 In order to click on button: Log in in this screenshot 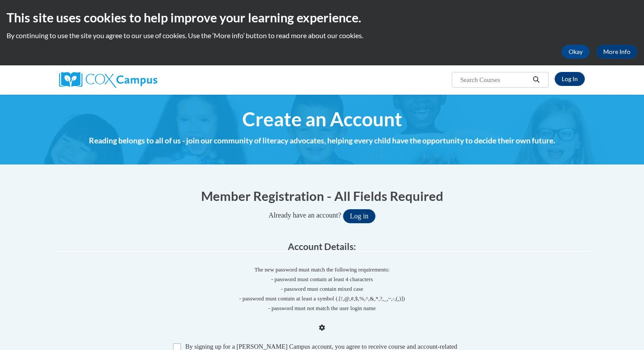, I will do `click(359, 216)`.